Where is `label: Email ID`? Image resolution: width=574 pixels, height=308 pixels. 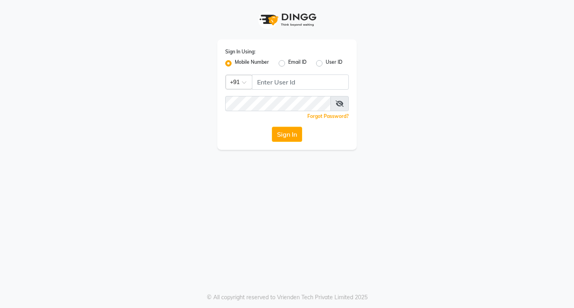 label: Email ID is located at coordinates (297, 63).